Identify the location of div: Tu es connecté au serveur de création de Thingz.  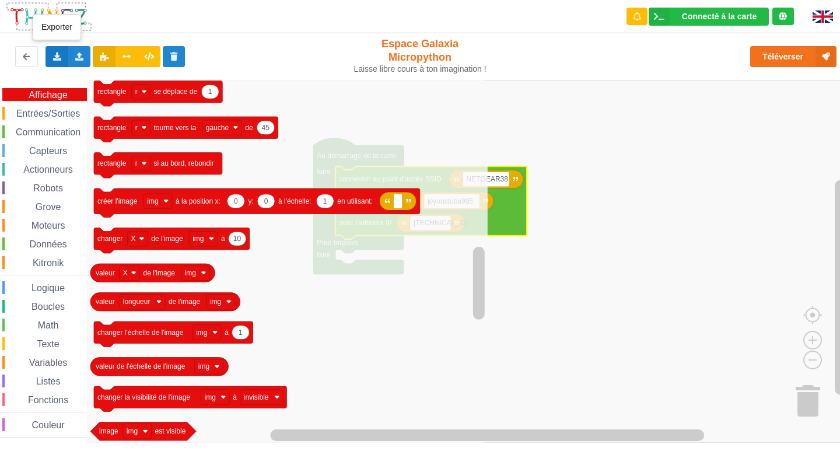
(783, 16).